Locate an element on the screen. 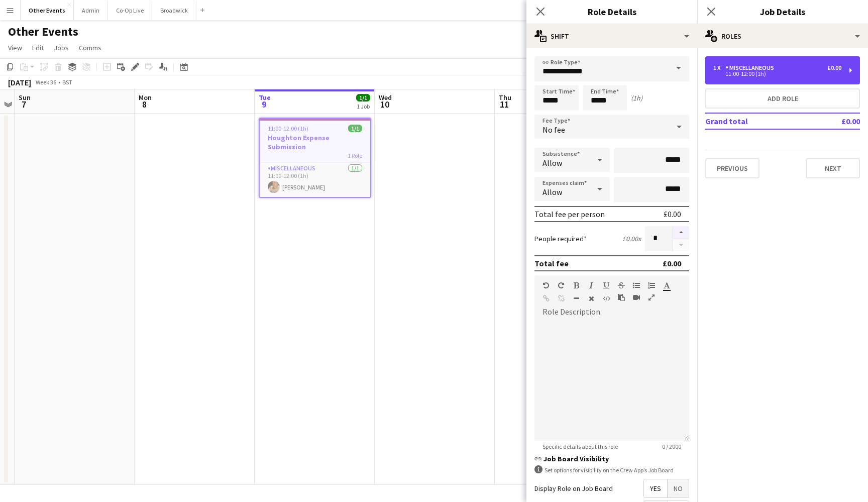 This screenshot has height=502, width=868. button: Other Events is located at coordinates (47, 10).